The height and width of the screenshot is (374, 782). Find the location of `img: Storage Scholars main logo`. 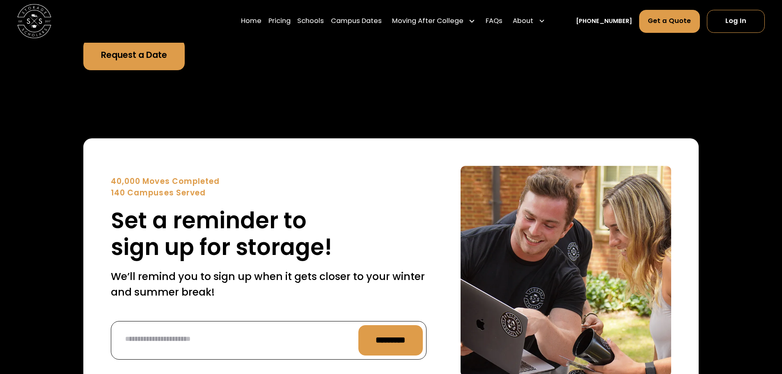

img: Storage Scholars main logo is located at coordinates (34, 21).